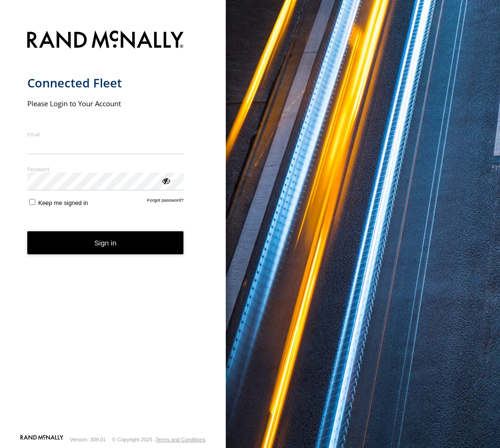 The image size is (500, 448). I want to click on h1: Connected Fleet, so click(105, 83).